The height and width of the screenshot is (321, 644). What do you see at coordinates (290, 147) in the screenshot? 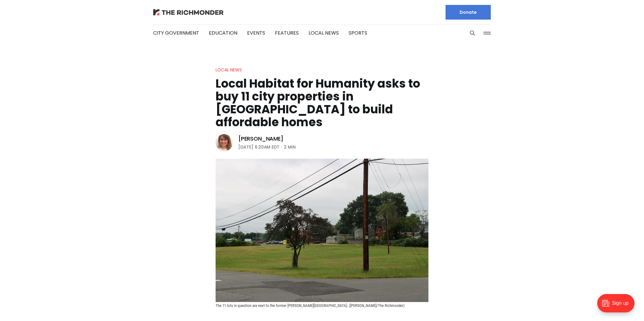
I see `span: 2 min` at bounding box center [290, 147].